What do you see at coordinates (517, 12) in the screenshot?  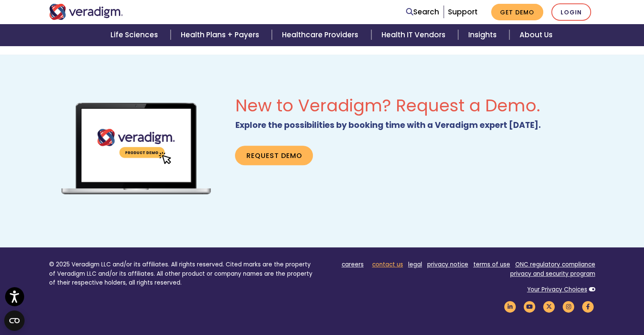 I see `a: Get Demo` at bounding box center [517, 12].